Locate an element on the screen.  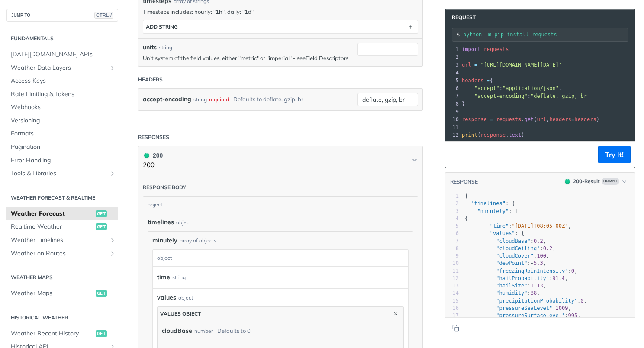
span: "dewPoint" is located at coordinates (511, 263).